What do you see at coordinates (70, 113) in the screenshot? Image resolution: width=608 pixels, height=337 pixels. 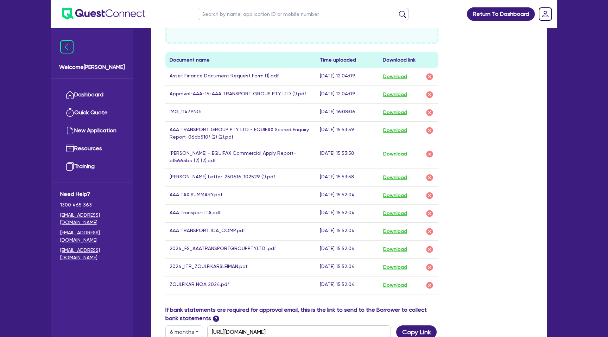 I see `img: quick-quote` at bounding box center [70, 113].